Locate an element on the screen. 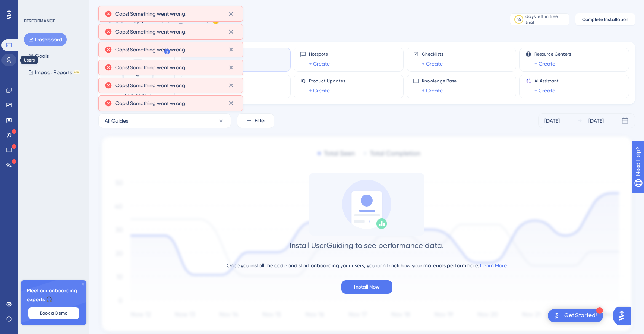  button: Book a Demo is located at coordinates (54, 313).